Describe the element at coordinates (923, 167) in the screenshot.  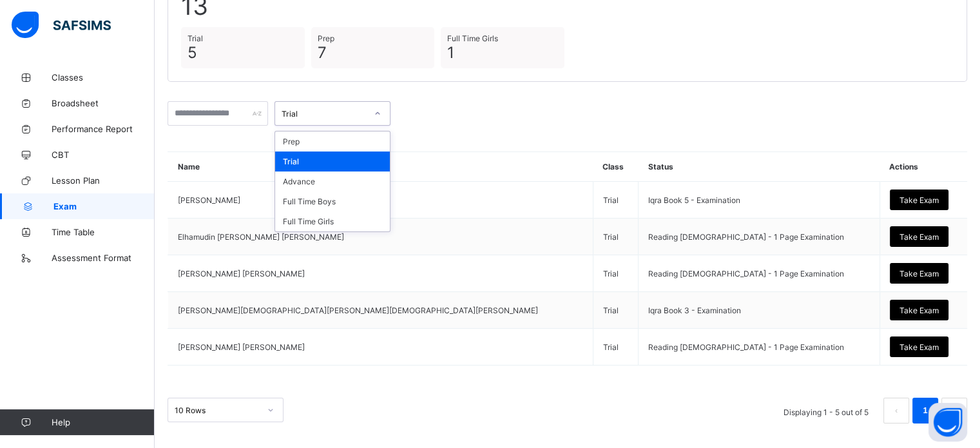
I see `th: Actions` at that location.